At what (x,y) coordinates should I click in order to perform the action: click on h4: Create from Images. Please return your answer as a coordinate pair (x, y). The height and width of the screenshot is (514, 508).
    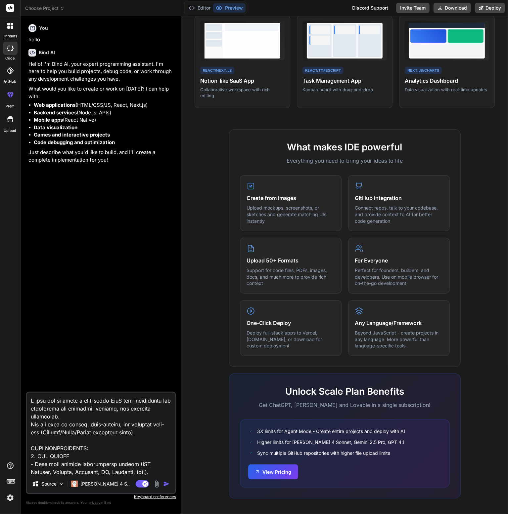
    Looking at the image, I should click on (290, 198).